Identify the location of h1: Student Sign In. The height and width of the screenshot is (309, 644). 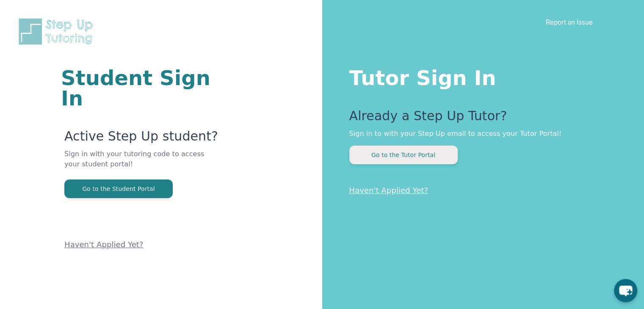
(141, 88).